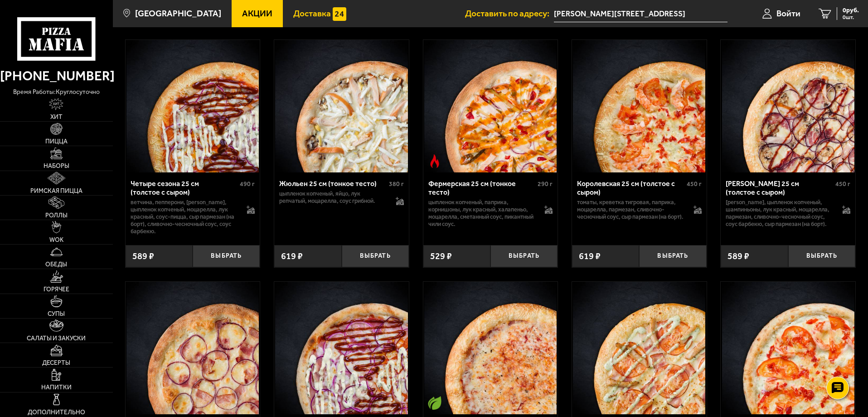  What do you see at coordinates (851, 10) in the screenshot?
I see `span: 0 руб.` at bounding box center [851, 10].